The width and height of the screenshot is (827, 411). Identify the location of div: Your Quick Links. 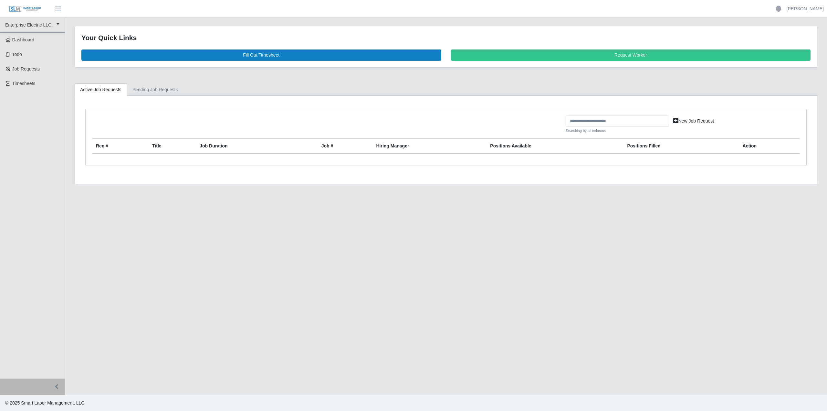
(446, 38).